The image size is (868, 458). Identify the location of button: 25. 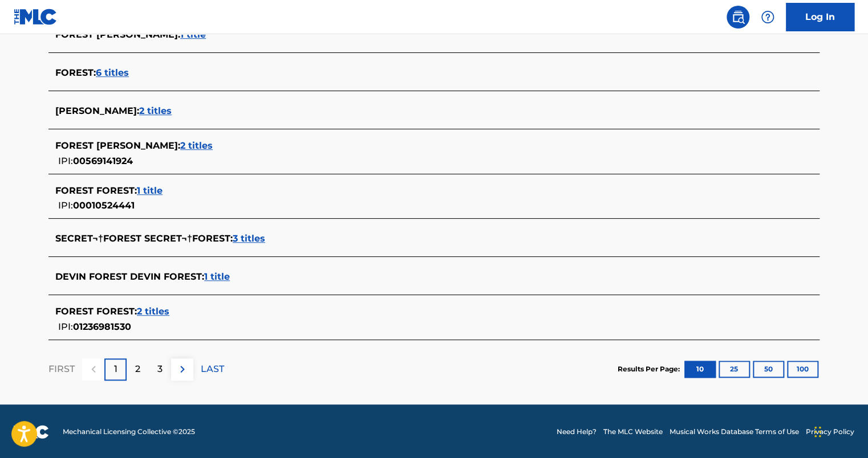
(734, 369).